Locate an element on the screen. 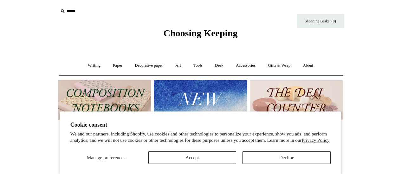 This screenshot has height=174, width=401. a: Art is located at coordinates (178, 66).